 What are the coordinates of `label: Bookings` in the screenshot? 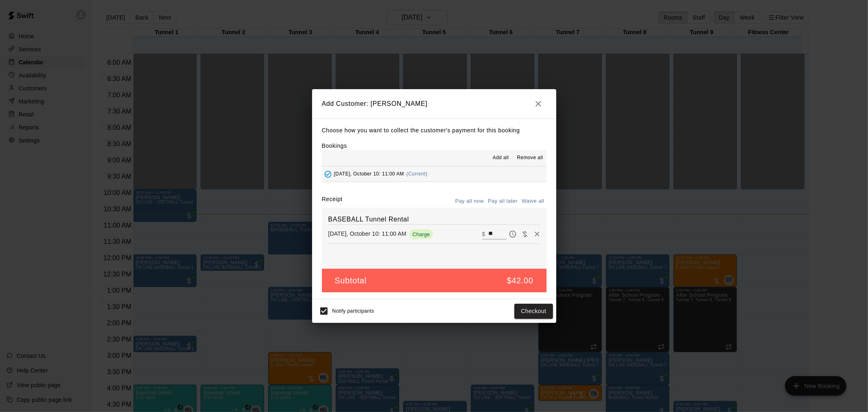 It's located at (334, 146).